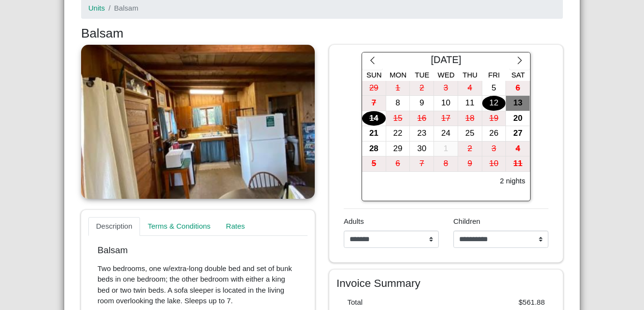  What do you see at coordinates (446, 134) in the screenshot?
I see `button: 24` at bounding box center [446, 134].